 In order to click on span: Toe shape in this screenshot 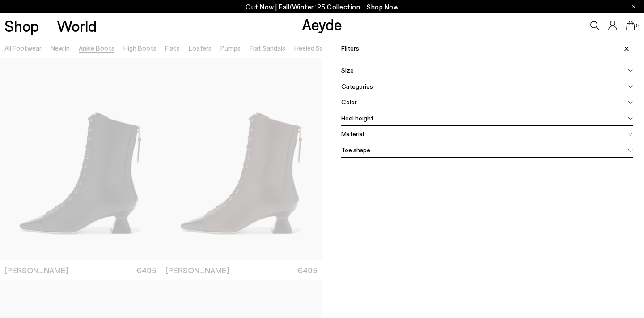, I will do `click(356, 150)`.